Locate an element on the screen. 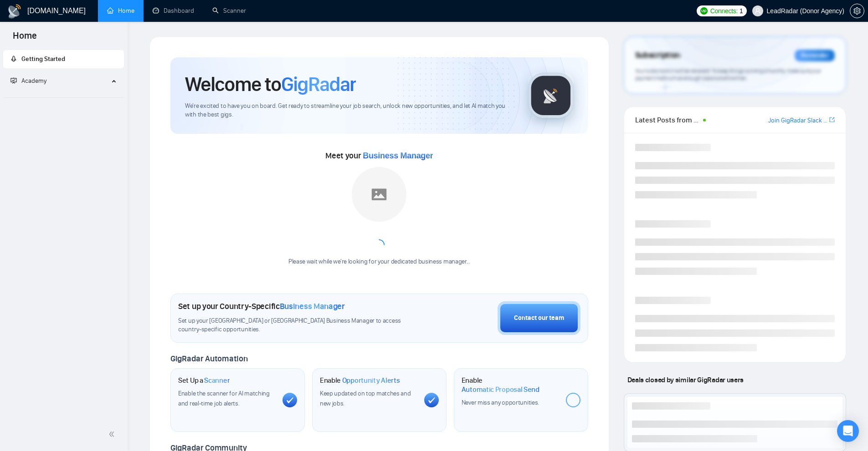  span: Home is located at coordinates (25, 39).